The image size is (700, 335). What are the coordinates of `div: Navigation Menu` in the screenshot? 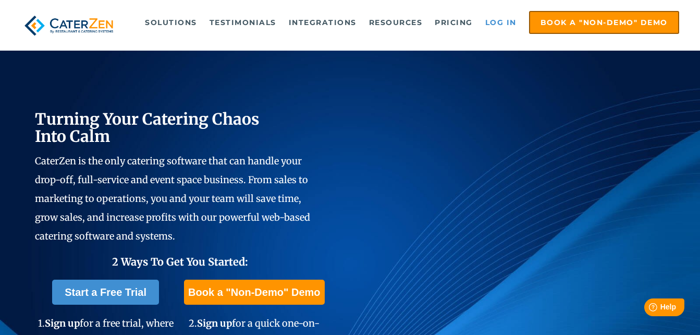 It's located at (406, 22).